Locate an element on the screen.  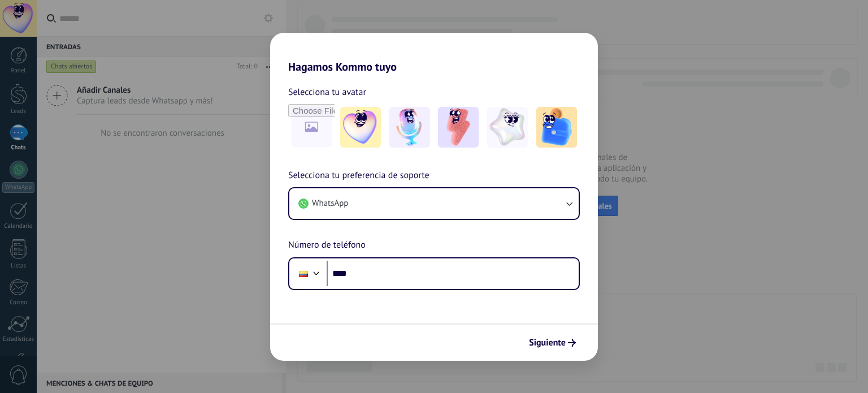
img: -2.jpeg is located at coordinates (410, 127).